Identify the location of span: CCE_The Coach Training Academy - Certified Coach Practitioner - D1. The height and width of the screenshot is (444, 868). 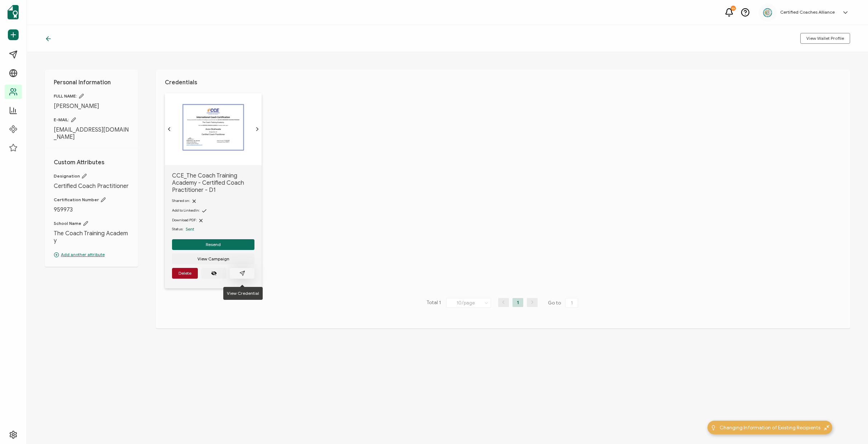
(213, 183).